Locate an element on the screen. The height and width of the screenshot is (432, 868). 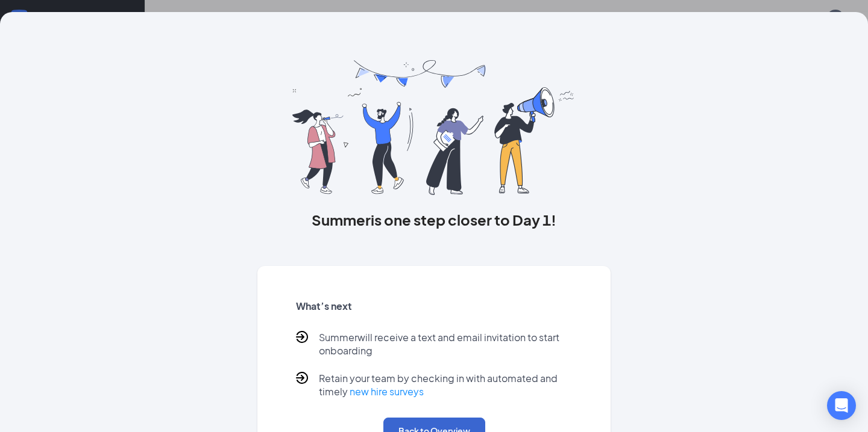
h3: Summer is one step closer to Day 1! is located at coordinates (434, 220).